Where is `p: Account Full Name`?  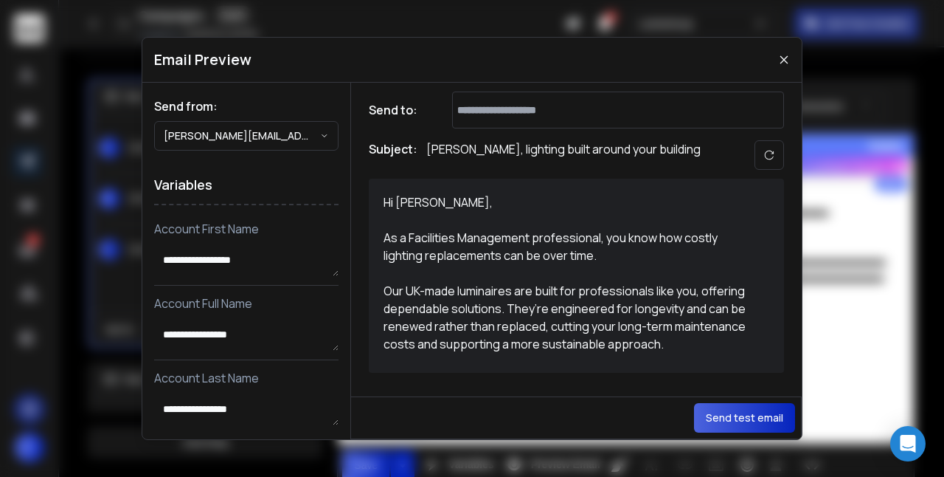
p: Account Full Name is located at coordinates (246, 303).